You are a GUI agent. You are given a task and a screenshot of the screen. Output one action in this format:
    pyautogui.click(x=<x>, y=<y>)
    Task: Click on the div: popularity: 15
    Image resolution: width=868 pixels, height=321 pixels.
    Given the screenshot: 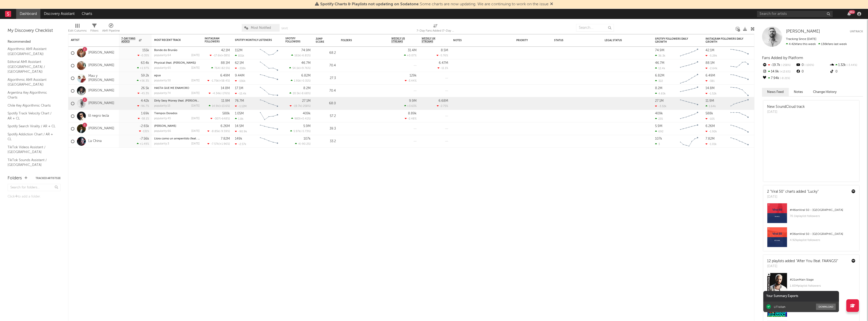 What is the action you would take?
    pyautogui.click(x=162, y=106)
    